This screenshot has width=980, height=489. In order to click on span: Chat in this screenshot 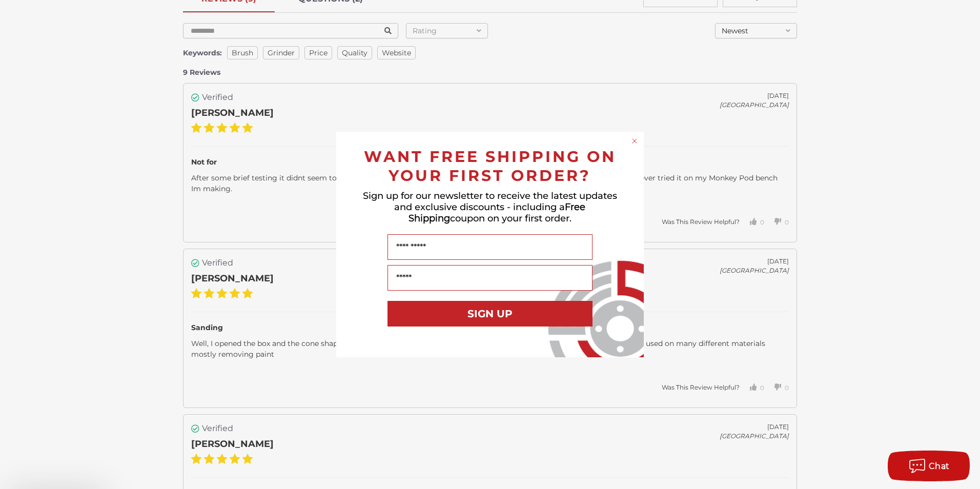, I will do `click(939, 466)`.